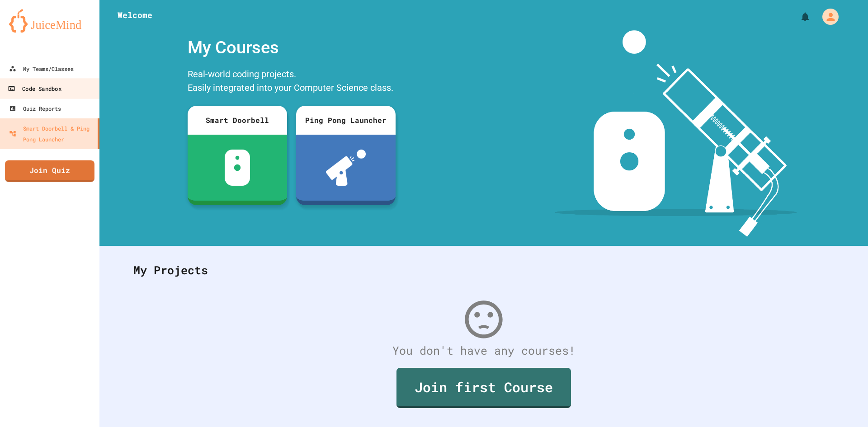 Image resolution: width=868 pixels, height=427 pixels. I want to click on img: ppl-with-ball.png, so click(346, 168).